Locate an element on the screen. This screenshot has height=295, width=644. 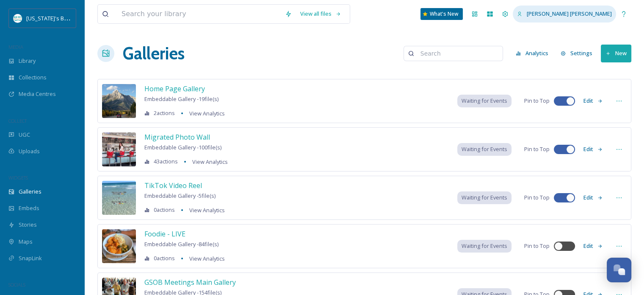
span: Home Page Gallery is located at coordinates (175, 89).